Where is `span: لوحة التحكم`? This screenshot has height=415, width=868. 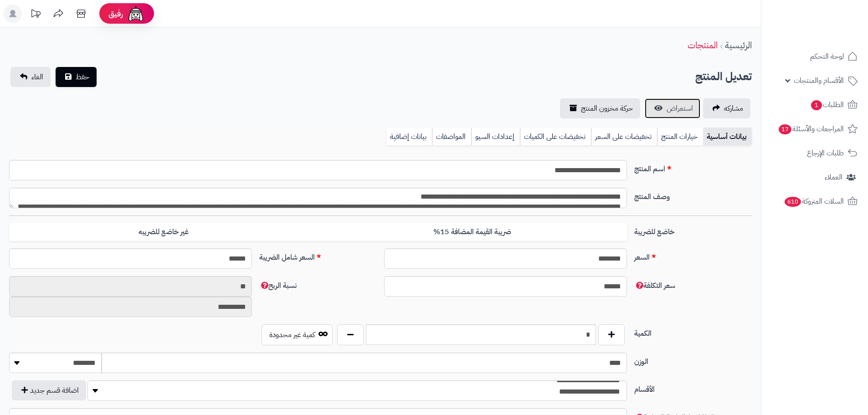
span: لوحة التحكم is located at coordinates (827, 57).